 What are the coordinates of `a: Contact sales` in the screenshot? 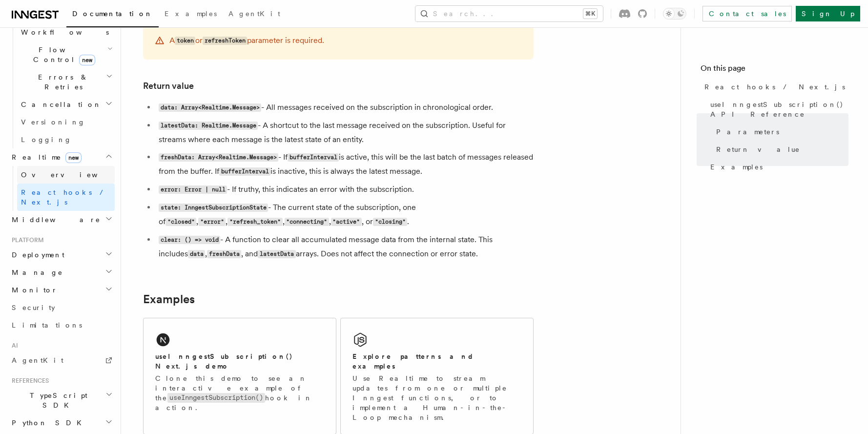 It's located at (747, 13).